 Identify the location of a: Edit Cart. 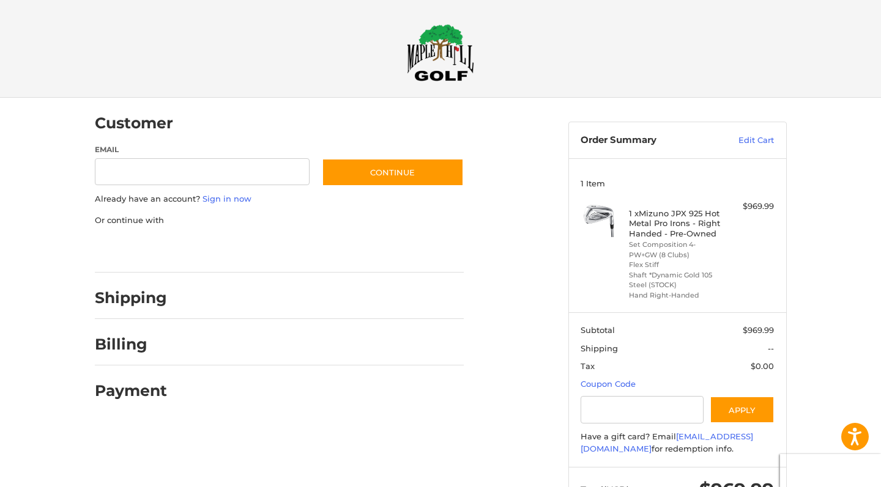
(742, 141).